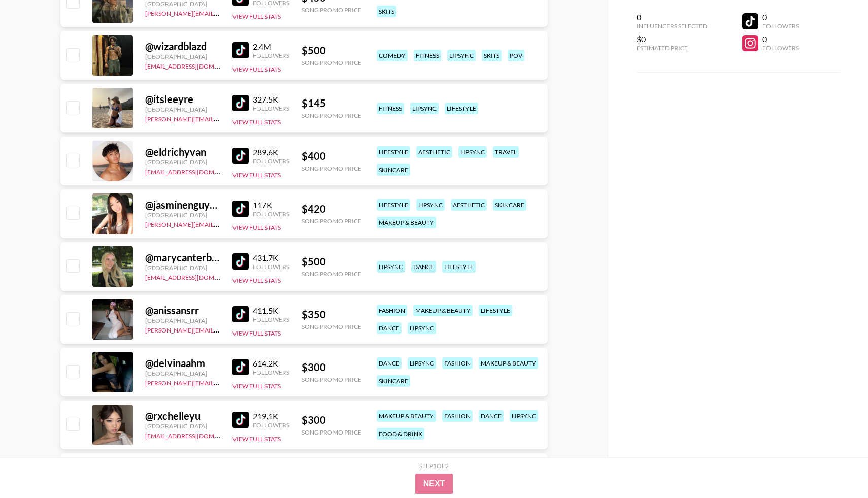 The width and height of the screenshot is (868, 498). What do you see at coordinates (331, 209) in the screenshot?
I see `div: $ 420` at bounding box center [331, 209].